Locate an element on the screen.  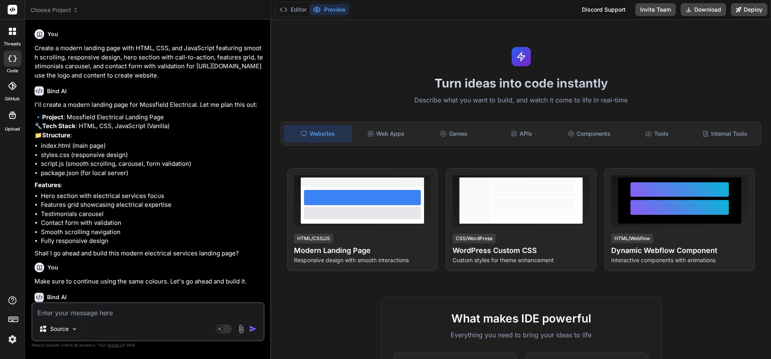
label: GitHub is located at coordinates (12, 99).